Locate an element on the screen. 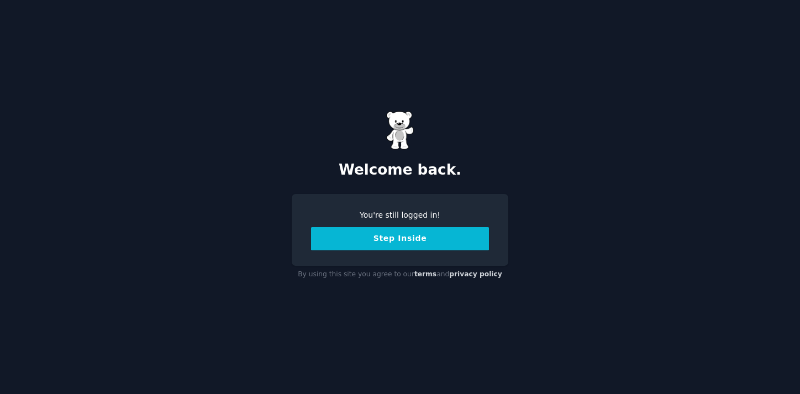 This screenshot has height=394, width=800. div: By using this site you agree to our and is located at coordinates (400, 275).